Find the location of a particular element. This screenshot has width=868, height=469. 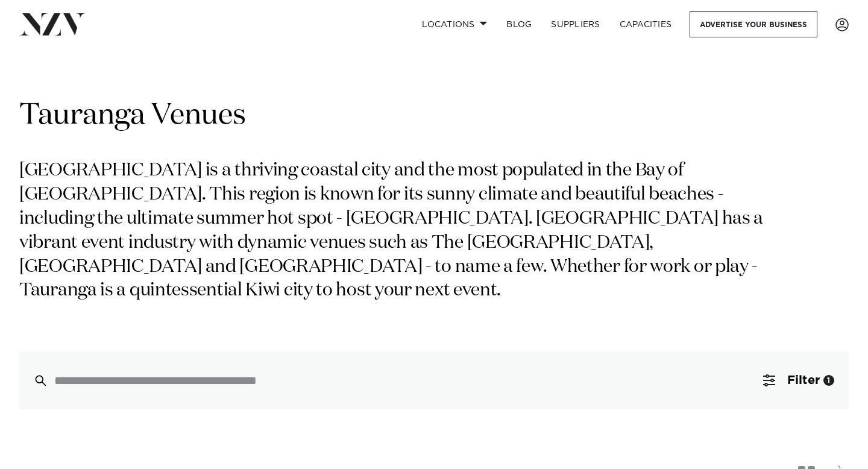

a: Locations is located at coordinates (455, 24).